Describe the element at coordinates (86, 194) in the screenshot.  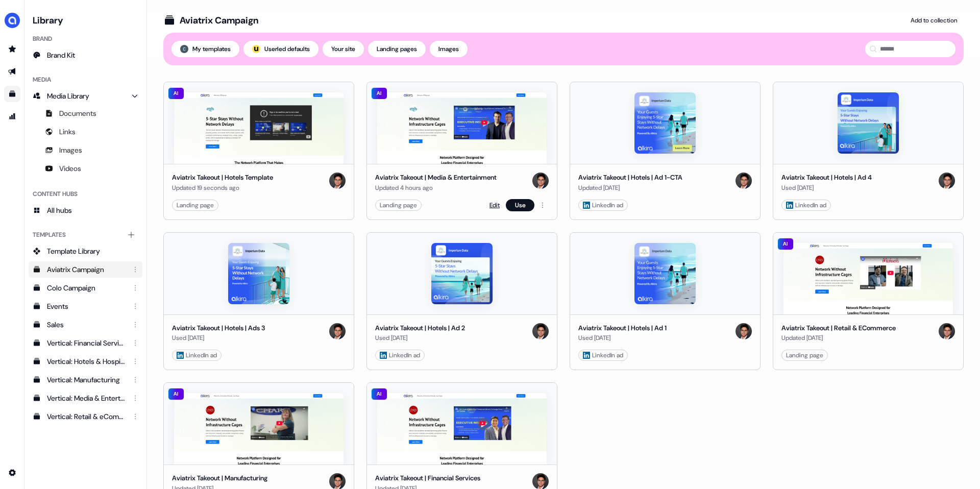
I see `div: Content Hubs` at that location.